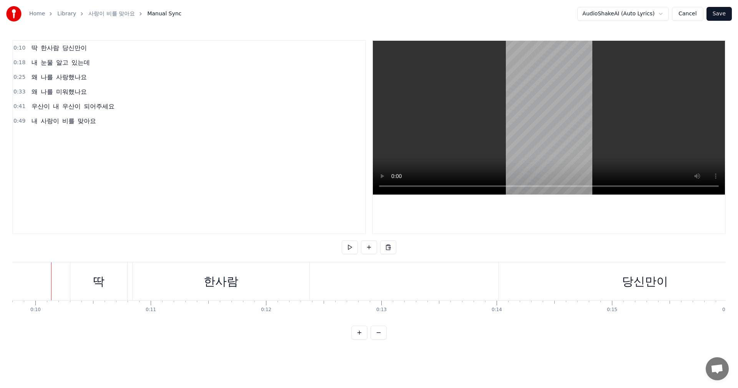 The image size is (738, 388). Describe the element at coordinates (19, 92) in the screenshot. I see `span: 0:33` at that location.